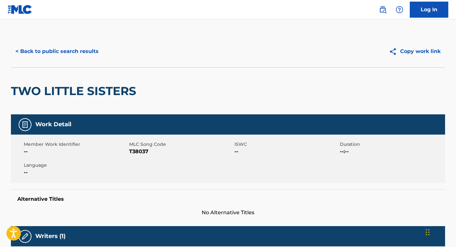 The height and width of the screenshot is (247, 456). I want to click on span: No Alternative Titles, so click(228, 212).